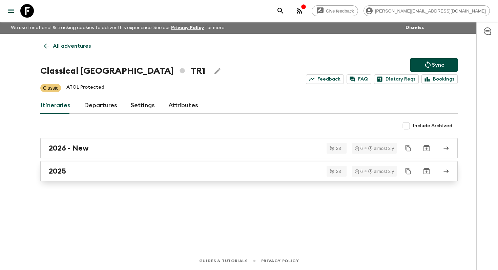  I want to click on a: Bookings, so click(439, 79).